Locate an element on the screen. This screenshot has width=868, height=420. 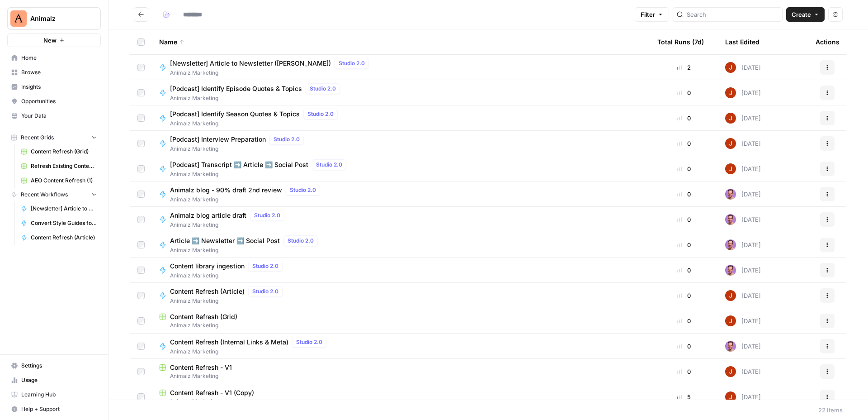
span: Settings is located at coordinates (59, 366).